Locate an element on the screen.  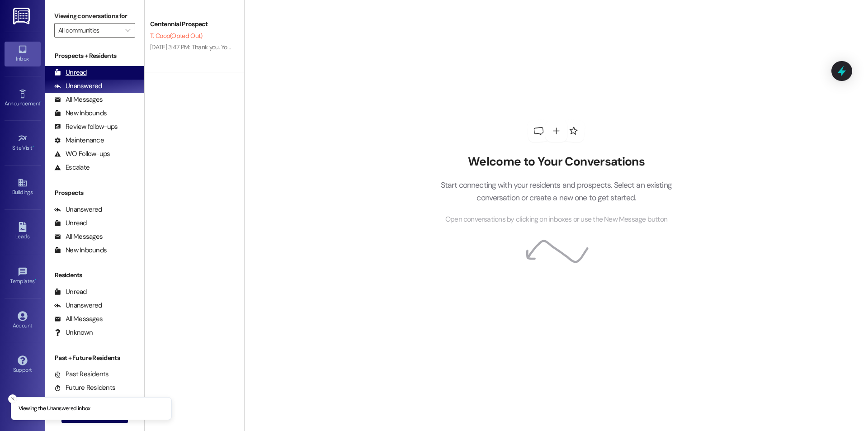
a: Support is located at coordinates (23, 365).